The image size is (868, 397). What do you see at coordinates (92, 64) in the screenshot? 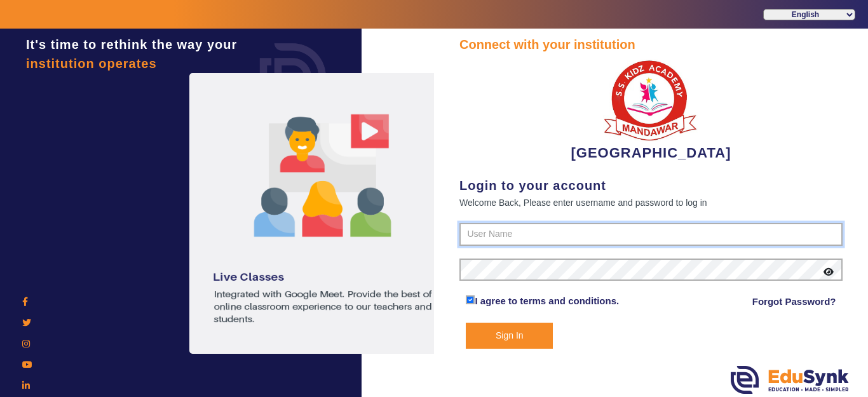
I see `span: institution operates` at bounding box center [92, 64].